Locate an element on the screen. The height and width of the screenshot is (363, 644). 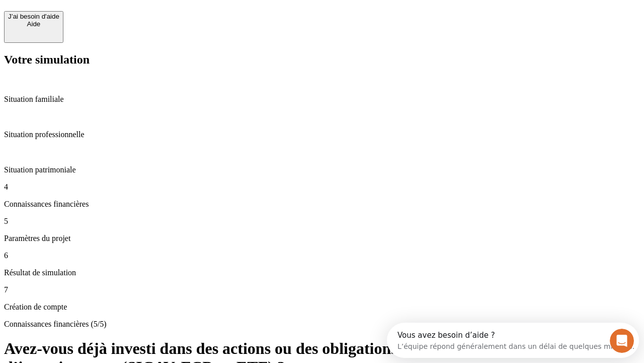
button: J’ai besoin d'aideAide is located at coordinates (34, 27).